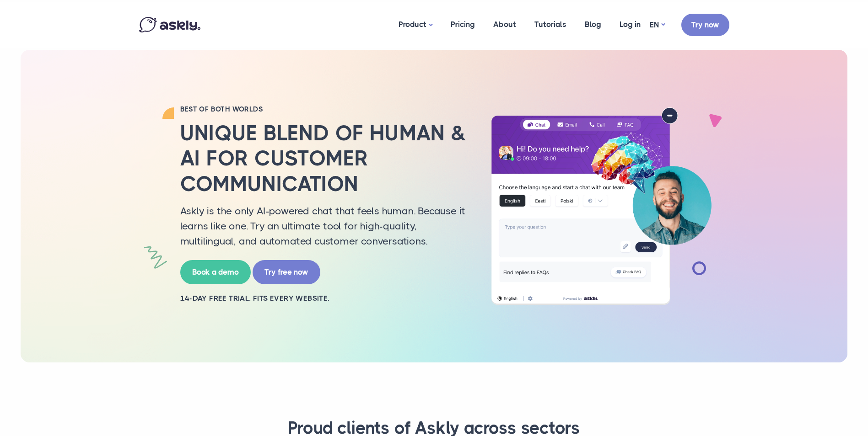 The width and height of the screenshot is (868, 436). Describe the element at coordinates (593, 24) in the screenshot. I see `a: Blog` at that location.